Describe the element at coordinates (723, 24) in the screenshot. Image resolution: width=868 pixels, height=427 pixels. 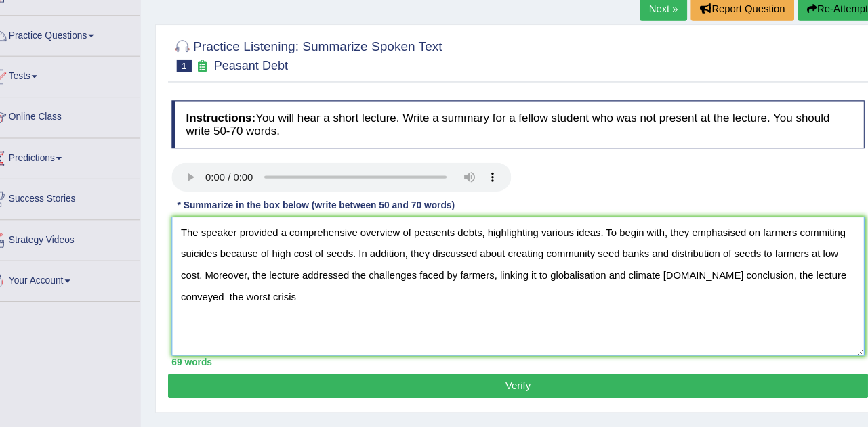
I see `button: Report Question` at that location.